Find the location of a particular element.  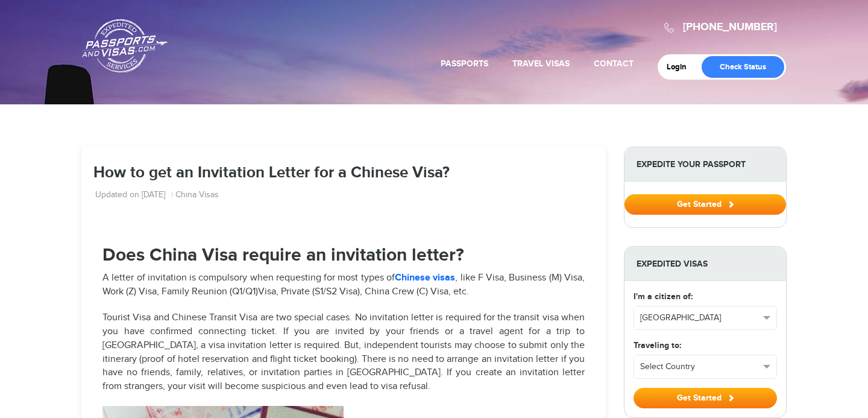

label: I'm a citizen of: is located at coordinates (663, 296).